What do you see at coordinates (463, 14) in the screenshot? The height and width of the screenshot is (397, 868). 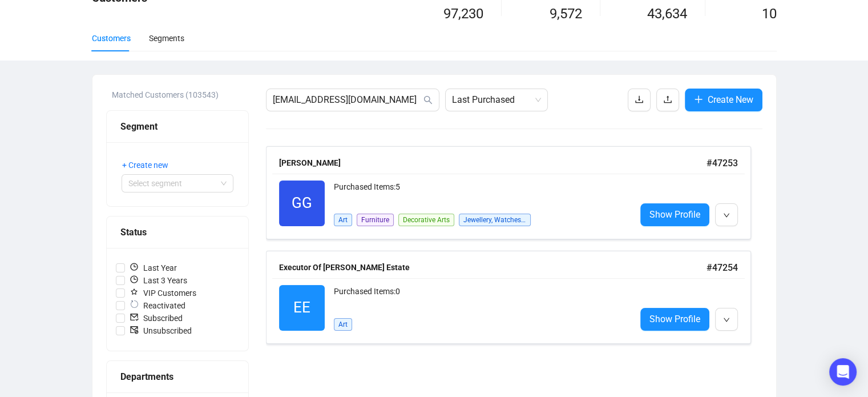 I see `span: 97,230` at bounding box center [463, 14].